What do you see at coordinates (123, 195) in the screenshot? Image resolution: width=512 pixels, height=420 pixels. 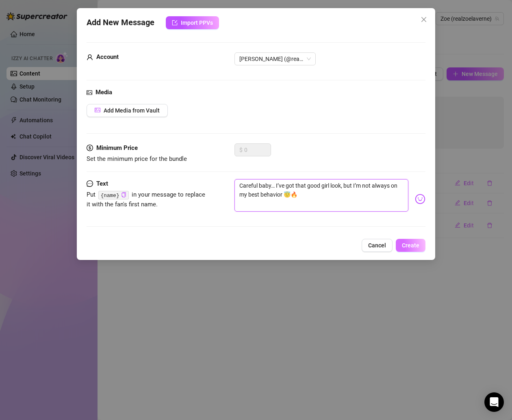 I see `button: Click to Copy` at bounding box center [123, 195].